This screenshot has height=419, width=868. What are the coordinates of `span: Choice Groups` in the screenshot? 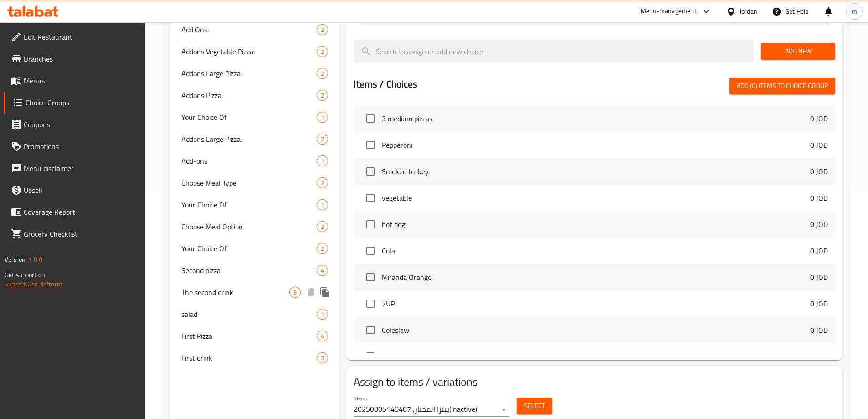 It's located at (82, 103).